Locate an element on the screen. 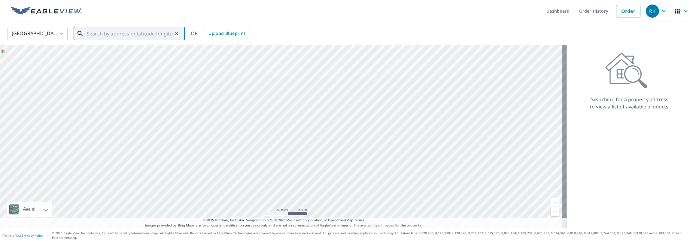 The image size is (693, 243). a: Upload Blueprint is located at coordinates (227, 34).